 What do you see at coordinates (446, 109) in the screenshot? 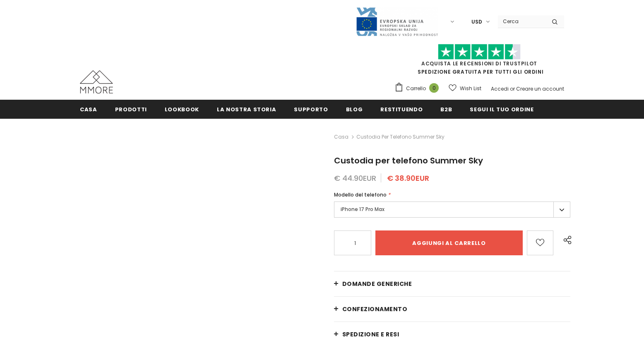
I see `span: B2B` at bounding box center [446, 109].